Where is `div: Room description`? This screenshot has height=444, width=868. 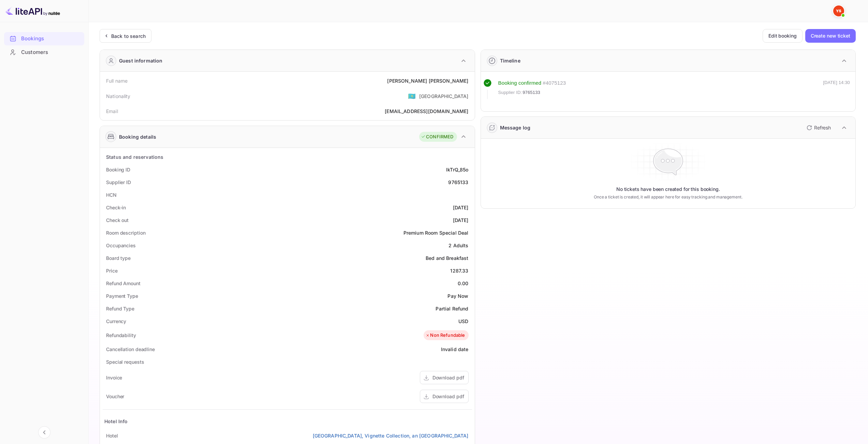
div: Room description is located at coordinates (125, 233).